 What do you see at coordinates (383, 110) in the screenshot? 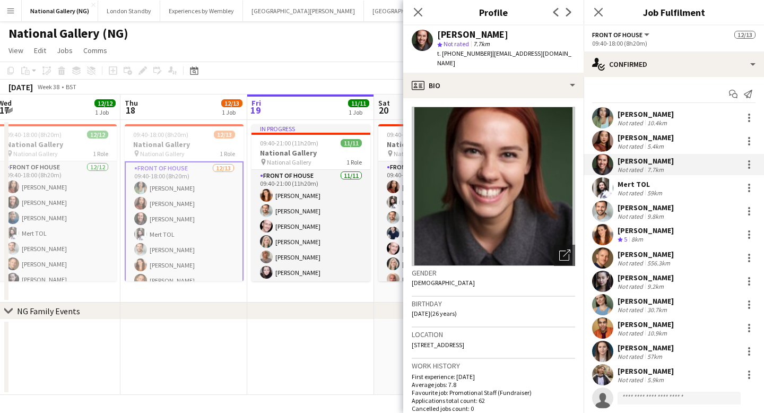
I see `span: 20` at bounding box center [383, 110].